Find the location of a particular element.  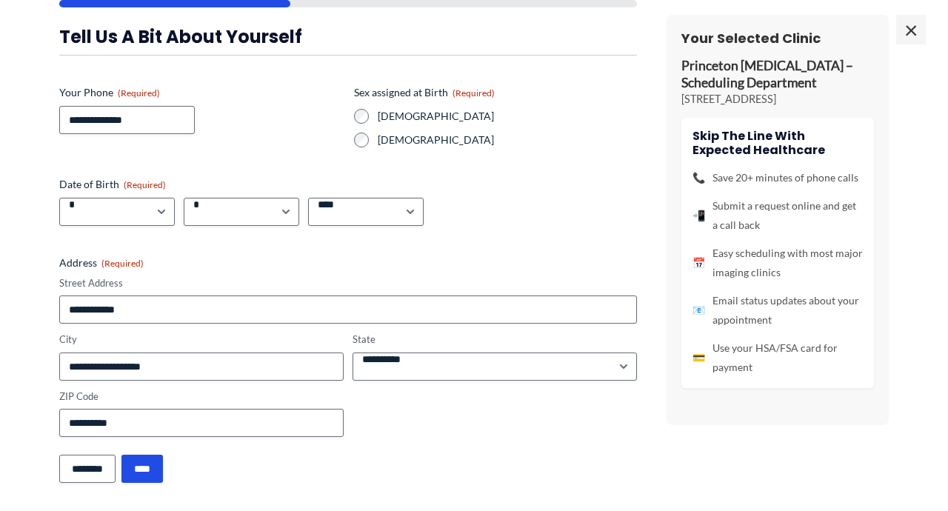

label: ZIP Code is located at coordinates (202, 396).